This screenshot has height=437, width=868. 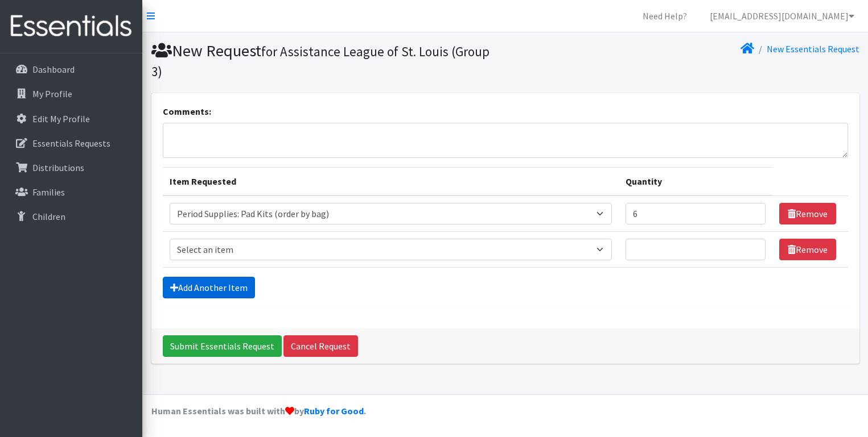 What do you see at coordinates (52, 94) in the screenshot?
I see `p: My Profile` at bounding box center [52, 94].